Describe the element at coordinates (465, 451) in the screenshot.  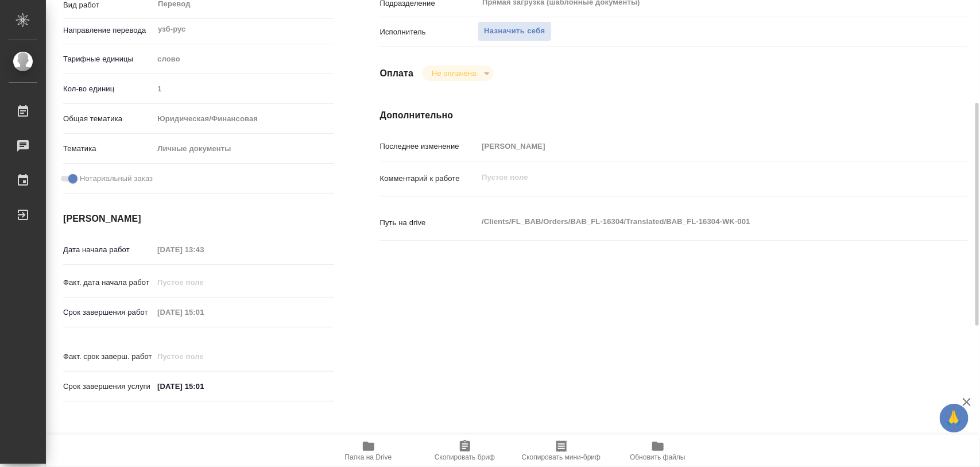
I see `button: Скопировать бриф` at that location.